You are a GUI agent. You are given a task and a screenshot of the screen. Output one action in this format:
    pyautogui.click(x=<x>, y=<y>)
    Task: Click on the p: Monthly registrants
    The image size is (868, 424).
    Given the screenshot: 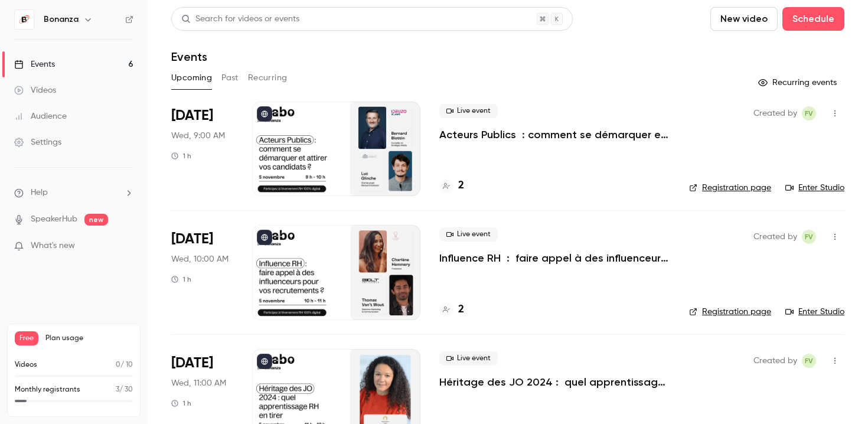 What is the action you would take?
    pyautogui.click(x=47, y=390)
    